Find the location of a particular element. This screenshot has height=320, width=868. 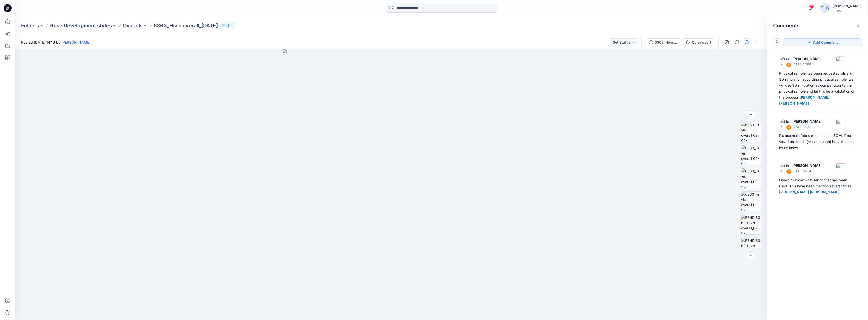

a: Ovaralls is located at coordinates (132, 26).